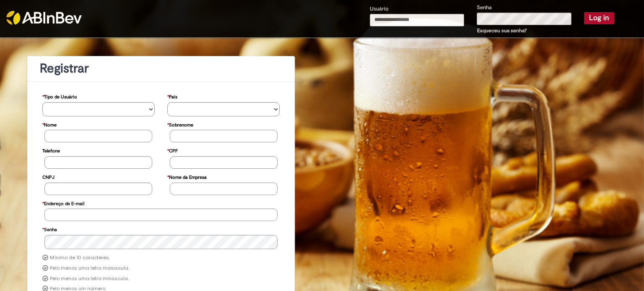 This screenshot has width=644, height=291. What do you see at coordinates (63, 203) in the screenshot?
I see `label: Endereço de E-mail` at bounding box center [63, 203].